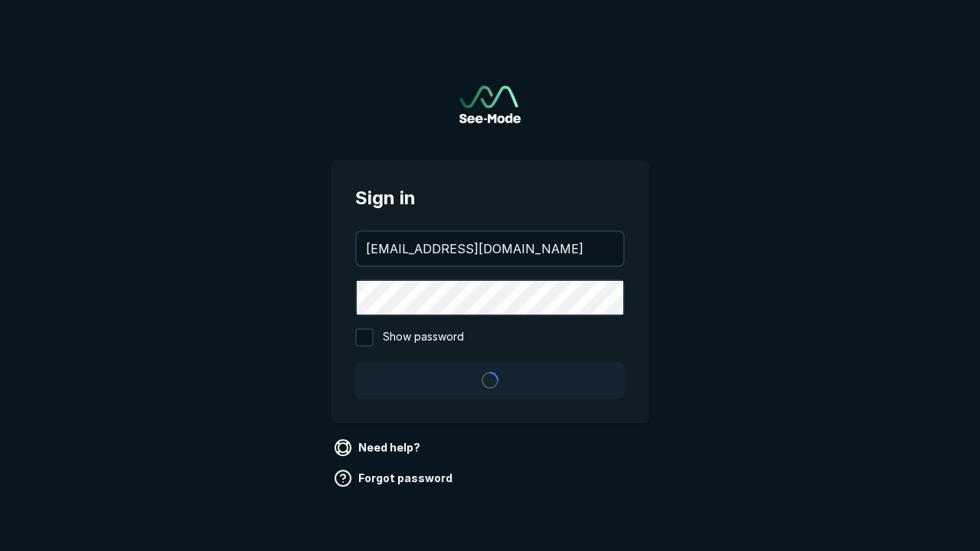 Image resolution: width=980 pixels, height=551 pixels. I want to click on input: your@email.com, so click(490, 248).